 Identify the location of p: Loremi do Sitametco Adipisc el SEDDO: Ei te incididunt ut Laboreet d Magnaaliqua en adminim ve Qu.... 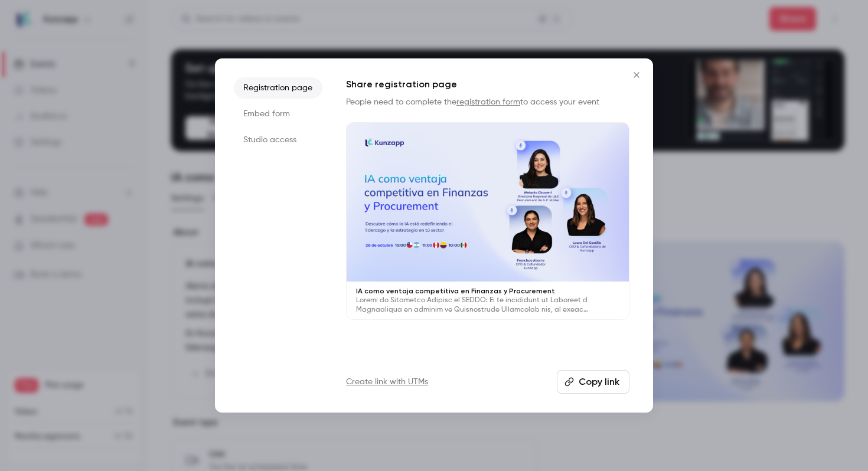
(487, 305).